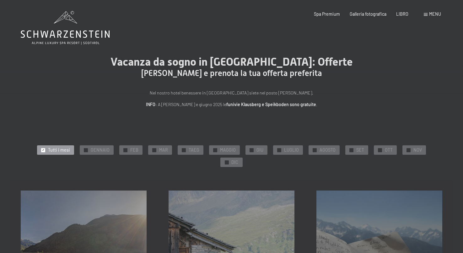  Describe the element at coordinates (368, 14) in the screenshot. I see `a: Galleria fotografica` at that location.